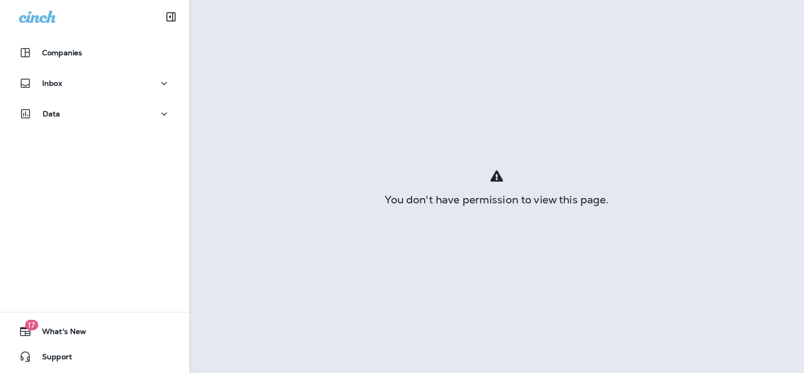 This screenshot has width=804, height=373. Describe the element at coordinates (171, 17) in the screenshot. I see `button: Collapse Sidebar` at that location.